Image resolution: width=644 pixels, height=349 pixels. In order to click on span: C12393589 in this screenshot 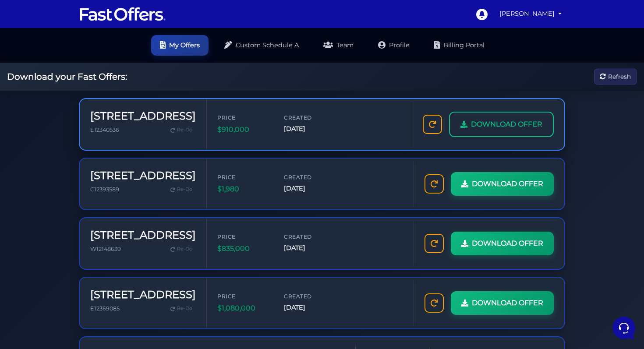, I will do `click(105, 189)`.